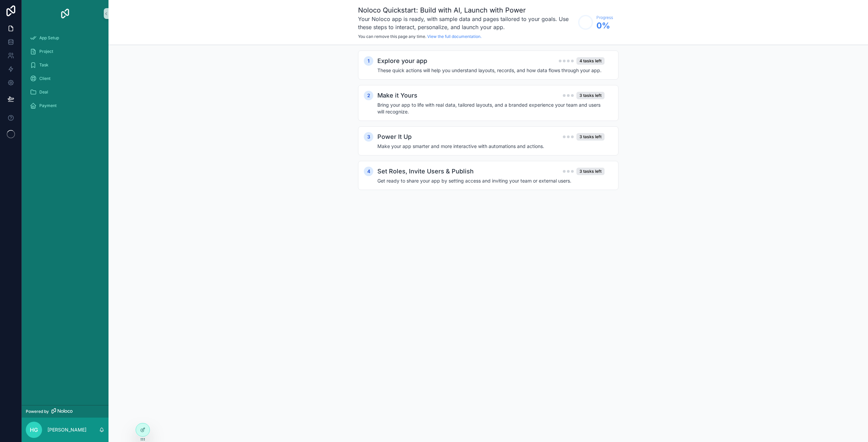 The image size is (868, 442). I want to click on span: App Setup, so click(49, 38).